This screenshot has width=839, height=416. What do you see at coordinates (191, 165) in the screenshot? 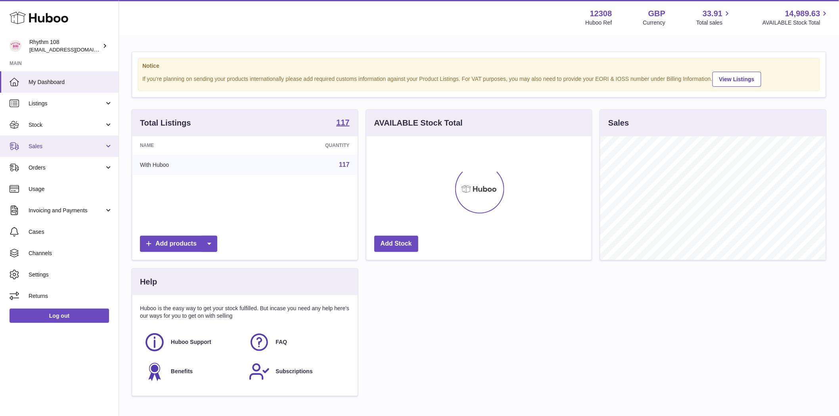
I see `td: With Huboo` at bounding box center [191, 165].